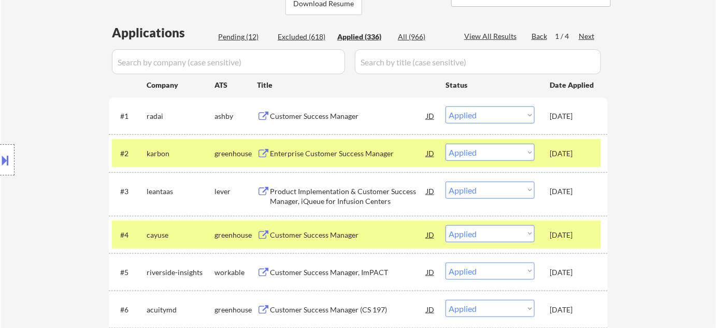 The image size is (716, 328). Describe the element at coordinates (129, 310) in the screenshot. I see `div: #6` at that location.